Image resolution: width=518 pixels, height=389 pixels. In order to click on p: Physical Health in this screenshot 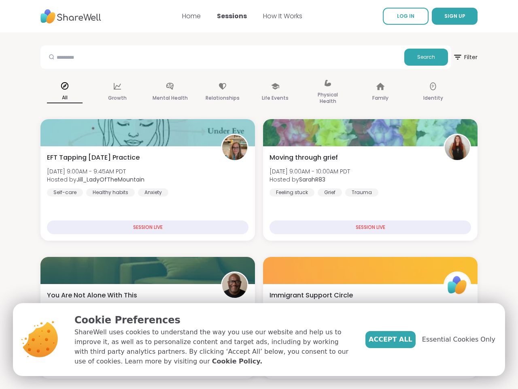, I will do `click(328, 98)`.